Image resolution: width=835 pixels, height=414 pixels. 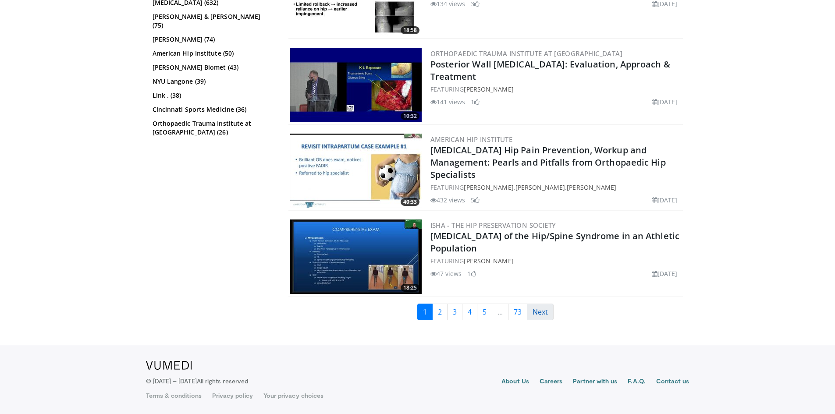 I want to click on img: 8cf580ce-0e69-40cf-bdad-06f149b21afc.300x170_q85_crop-smart_upscale.jpg, so click(x=356, y=257).